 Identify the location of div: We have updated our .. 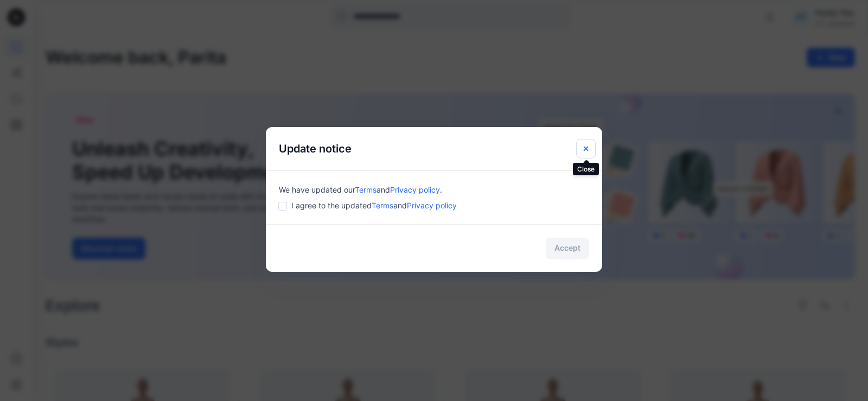
(434, 189).